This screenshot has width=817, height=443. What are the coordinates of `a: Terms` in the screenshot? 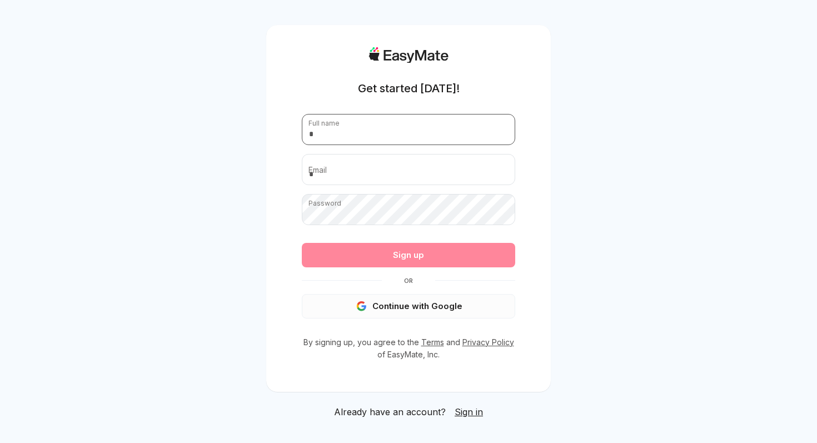 It's located at (432, 342).